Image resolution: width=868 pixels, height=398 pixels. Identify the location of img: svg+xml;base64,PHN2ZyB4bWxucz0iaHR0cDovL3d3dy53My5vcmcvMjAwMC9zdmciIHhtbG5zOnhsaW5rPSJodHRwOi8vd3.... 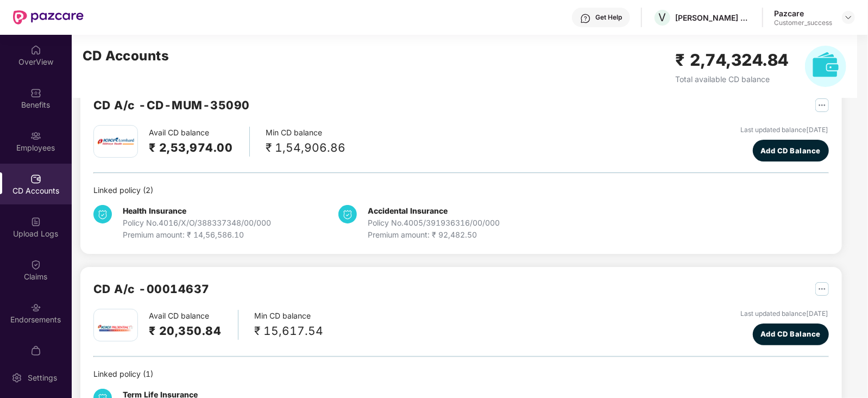
(826, 66).